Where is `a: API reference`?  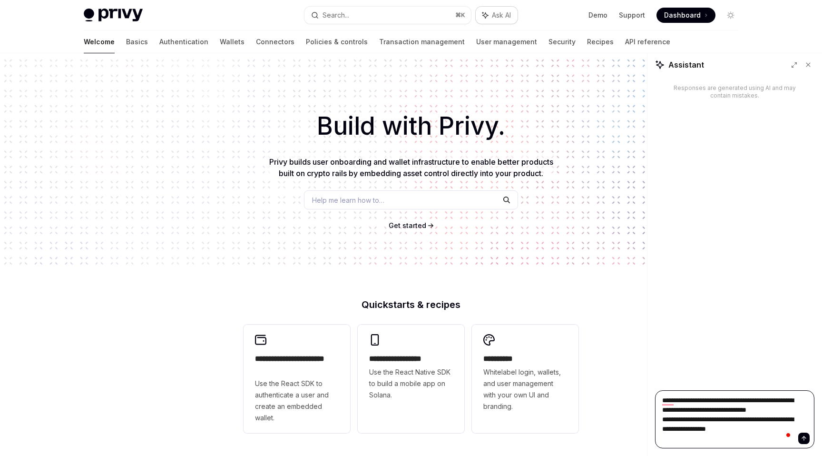
a: API reference is located at coordinates (647, 42).